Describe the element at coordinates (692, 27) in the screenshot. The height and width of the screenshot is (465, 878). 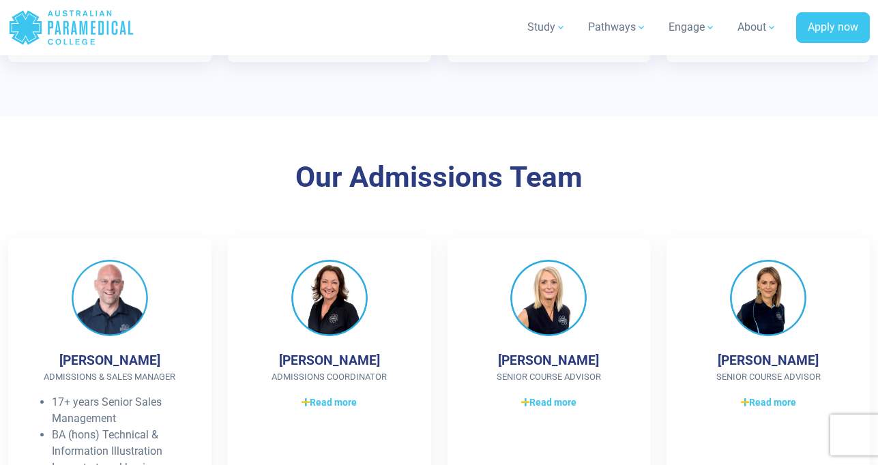
I see `a: Engage` at that location.